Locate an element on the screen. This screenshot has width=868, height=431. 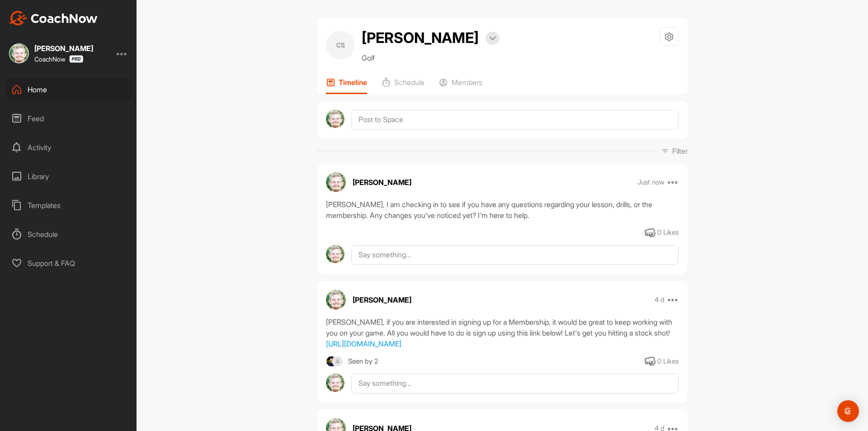
p: 4 d is located at coordinates (660, 300).